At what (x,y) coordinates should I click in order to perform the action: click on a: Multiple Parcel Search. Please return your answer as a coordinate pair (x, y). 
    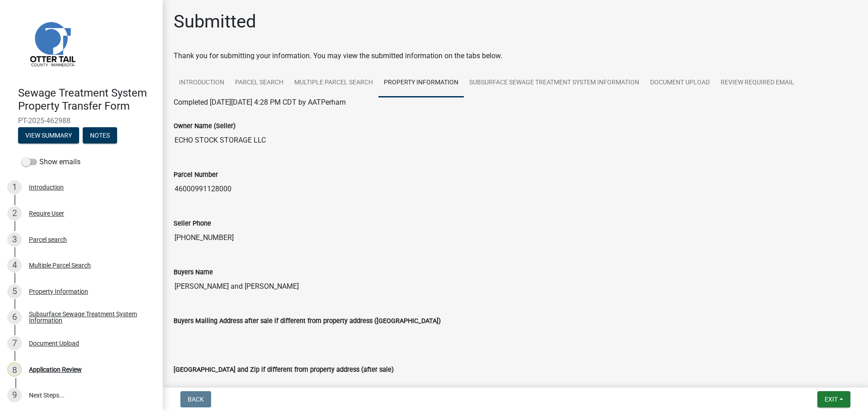
    Looking at the image, I should click on (334, 83).